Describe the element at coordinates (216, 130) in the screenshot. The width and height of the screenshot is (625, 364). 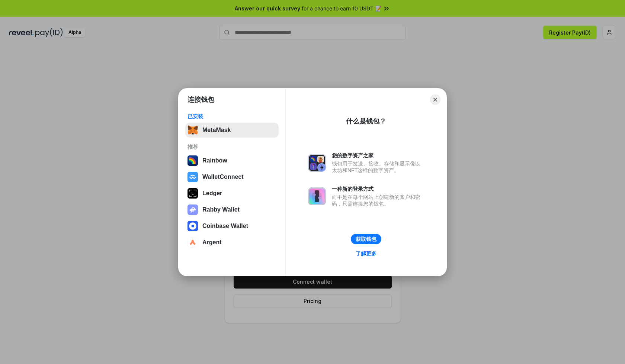
I see `div: MetaMask` at that location.